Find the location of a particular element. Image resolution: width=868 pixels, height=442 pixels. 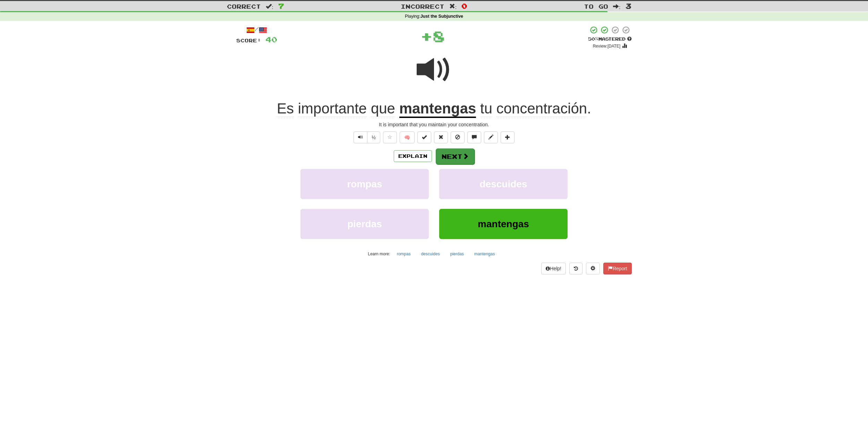

span: tu is located at coordinates (486, 108).